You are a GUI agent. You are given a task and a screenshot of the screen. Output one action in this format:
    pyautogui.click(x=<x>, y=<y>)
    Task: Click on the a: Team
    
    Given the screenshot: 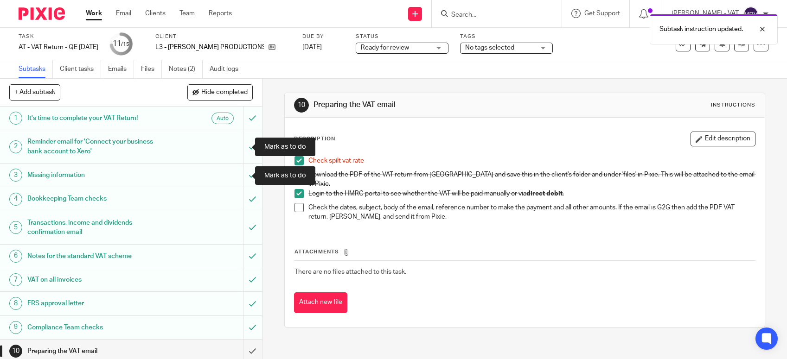 What is the action you would take?
    pyautogui.click(x=187, y=13)
    